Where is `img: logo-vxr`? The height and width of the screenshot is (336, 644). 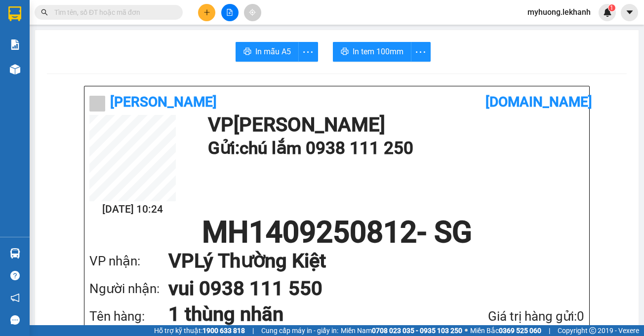
img: logo-vxr is located at coordinates (15, 14).